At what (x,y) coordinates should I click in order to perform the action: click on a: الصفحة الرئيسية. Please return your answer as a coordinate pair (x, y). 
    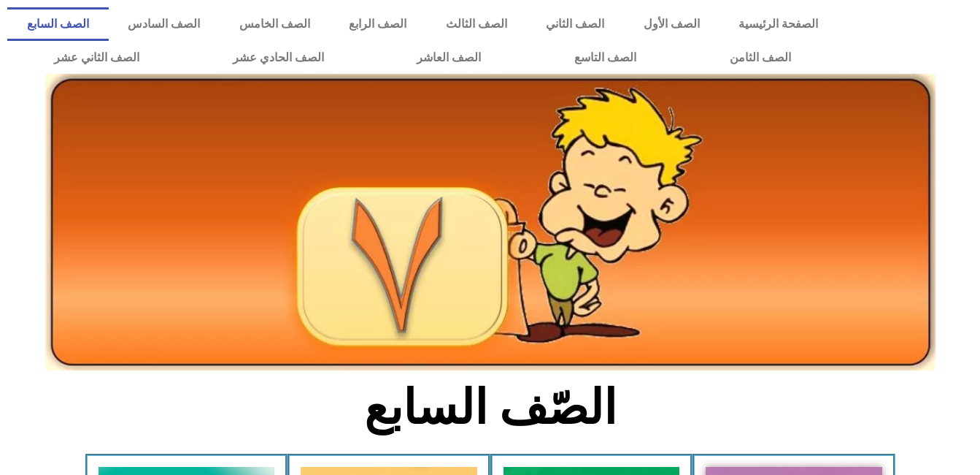
    Looking at the image, I should click on (778, 24).